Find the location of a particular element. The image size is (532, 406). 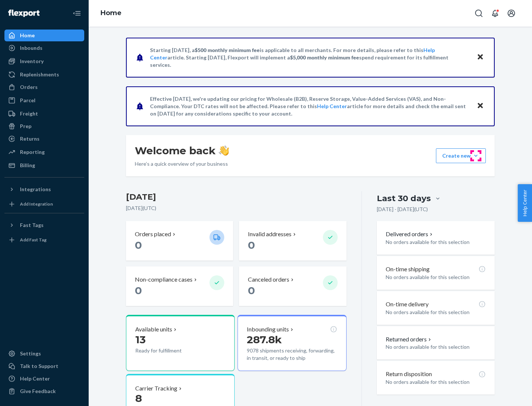

p: Carrier Tracking is located at coordinates (156, 388).